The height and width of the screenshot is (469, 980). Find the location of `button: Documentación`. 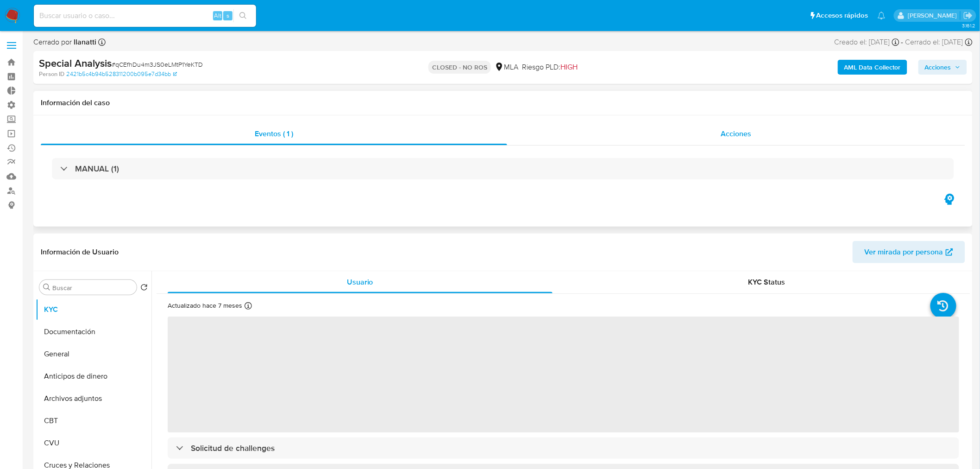

button: Documentación is located at coordinates (94, 331).